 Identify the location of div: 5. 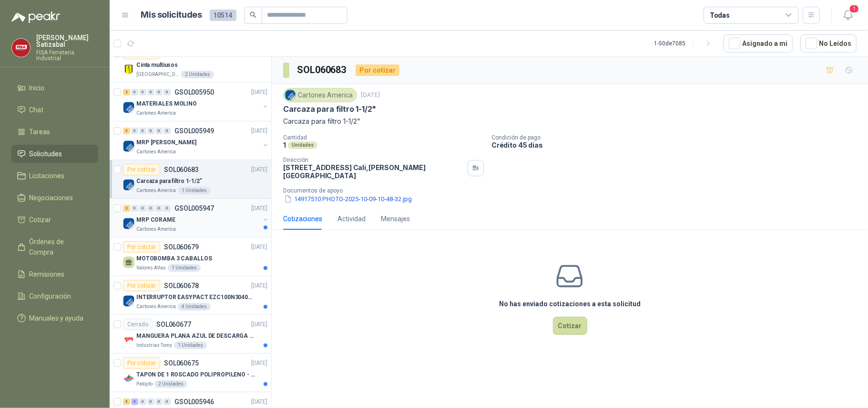
(135, 401).